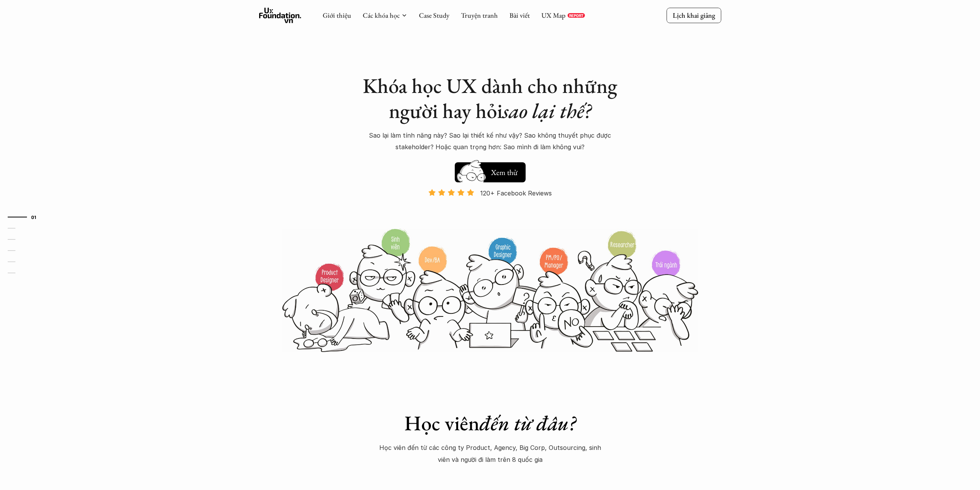 This screenshot has width=980, height=490. Describe the element at coordinates (490, 423) in the screenshot. I see `h1: Học viên` at that location.